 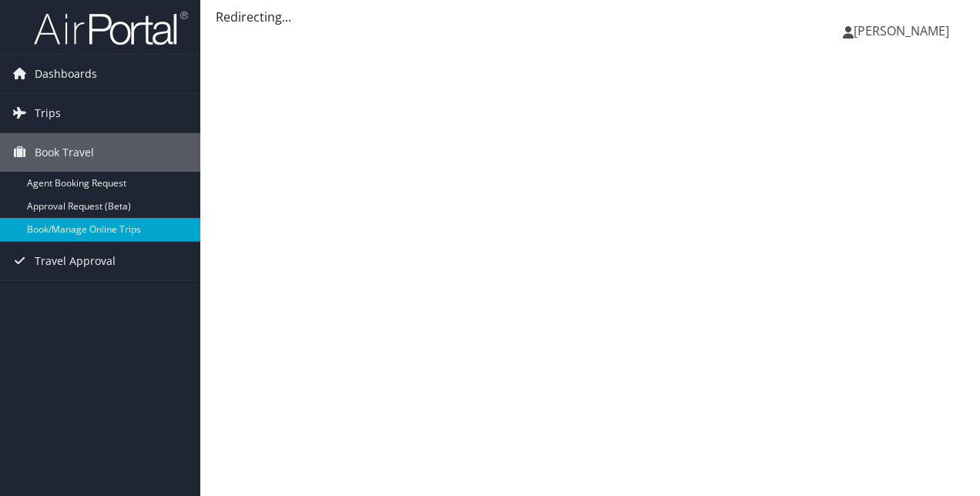 I want to click on span: Trips, so click(x=48, y=114).